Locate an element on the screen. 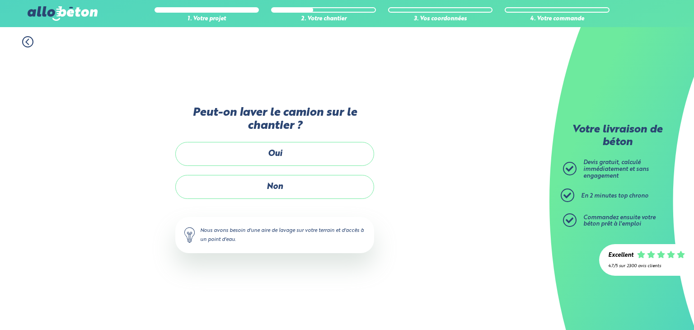 This screenshot has height=330, width=694. span: En 2 minutes top chrono is located at coordinates (615, 196).